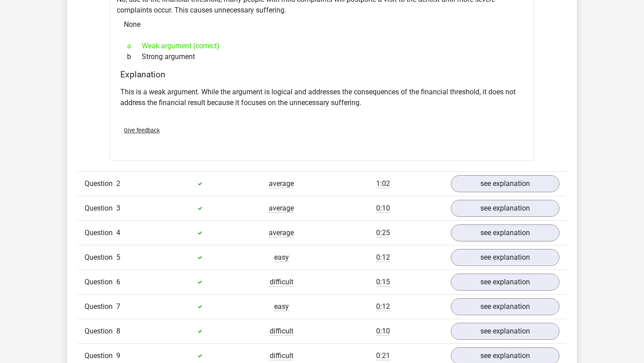 The height and width of the screenshot is (363, 644). Describe the element at coordinates (118, 208) in the screenshot. I see `span: 3` at that location.